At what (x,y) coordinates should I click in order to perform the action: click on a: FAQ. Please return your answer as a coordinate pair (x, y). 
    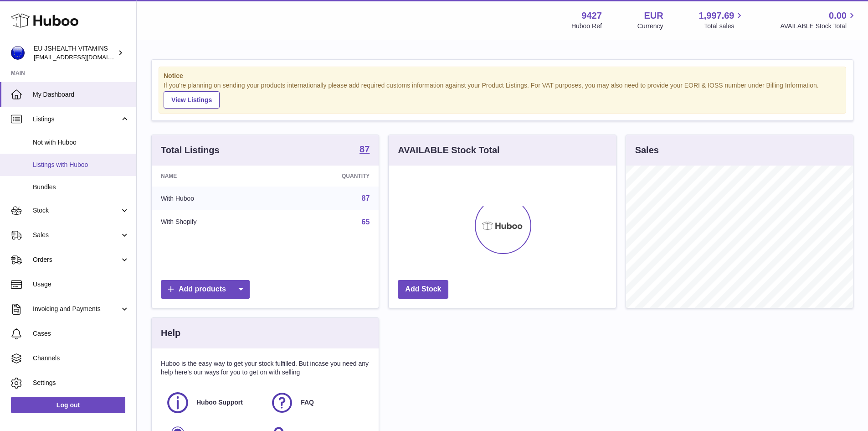
    Looking at the image, I should click on (317, 402).